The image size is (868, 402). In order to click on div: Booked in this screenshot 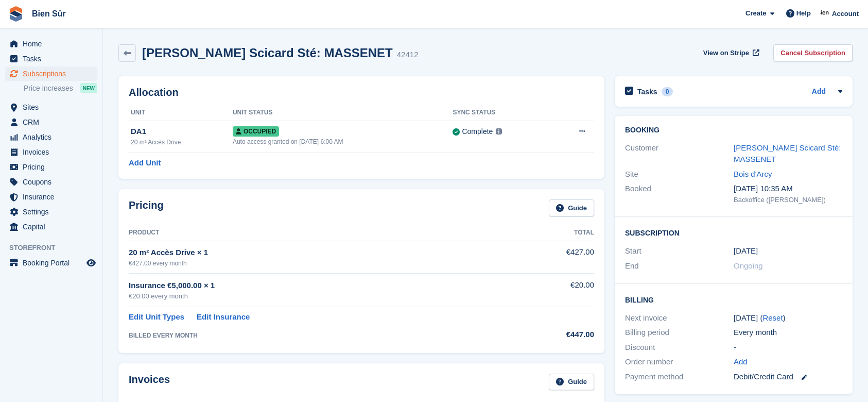, I will do `click(679, 193)`.